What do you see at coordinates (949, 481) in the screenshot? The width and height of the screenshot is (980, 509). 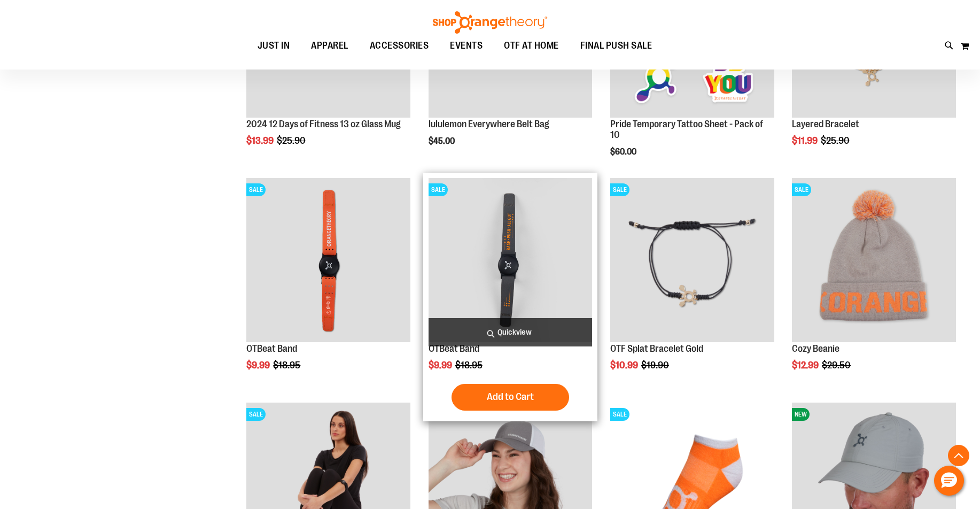 I see `button: Hello, have a question? Let’s chat.` at bounding box center [949, 481].